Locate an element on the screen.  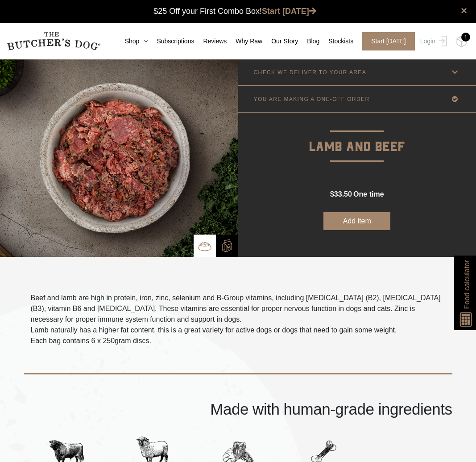
a: Subscriptions is located at coordinates (171, 41).